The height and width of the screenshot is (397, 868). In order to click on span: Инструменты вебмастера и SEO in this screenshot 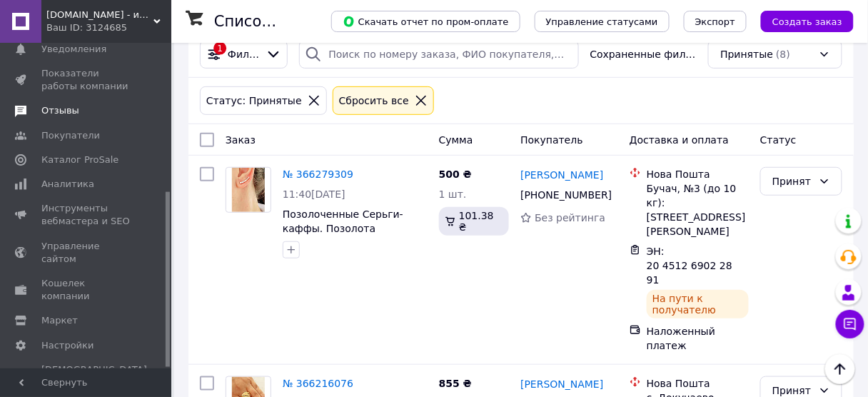, I will do `click(86, 215)`.